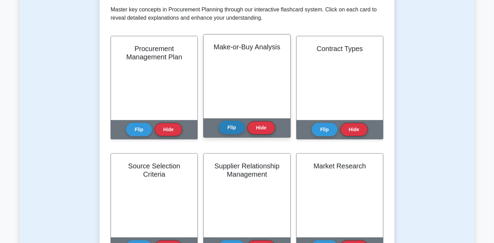  Describe the element at coordinates (154, 53) in the screenshot. I see `h2: Procurement Management Plan` at that location.